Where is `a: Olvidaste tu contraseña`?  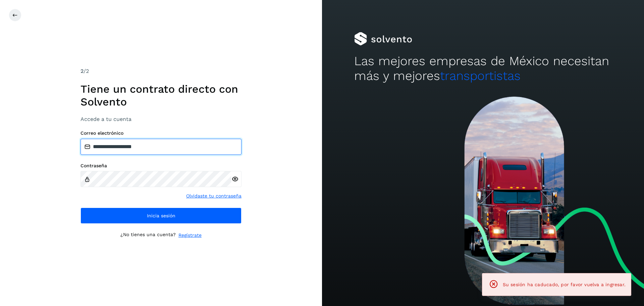
a: Olvidaste tu contraseña is located at coordinates (214, 195).